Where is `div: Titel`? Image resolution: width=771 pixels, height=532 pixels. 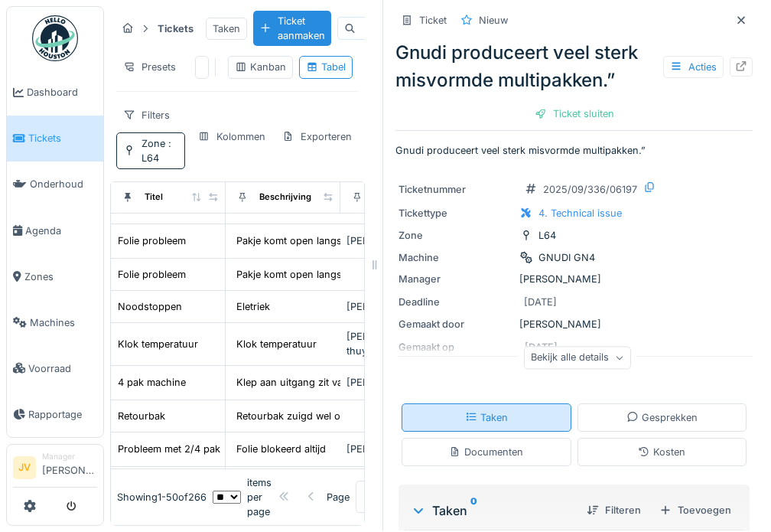 div: Titel is located at coordinates (154, 197).